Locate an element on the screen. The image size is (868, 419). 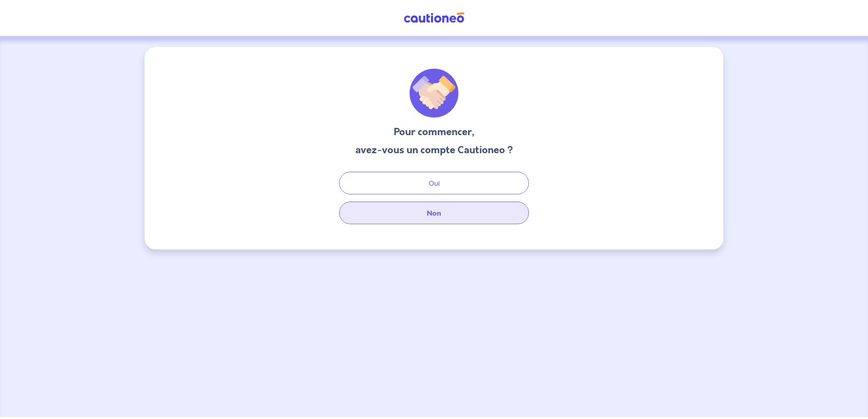
button: Non is located at coordinates (434, 213).